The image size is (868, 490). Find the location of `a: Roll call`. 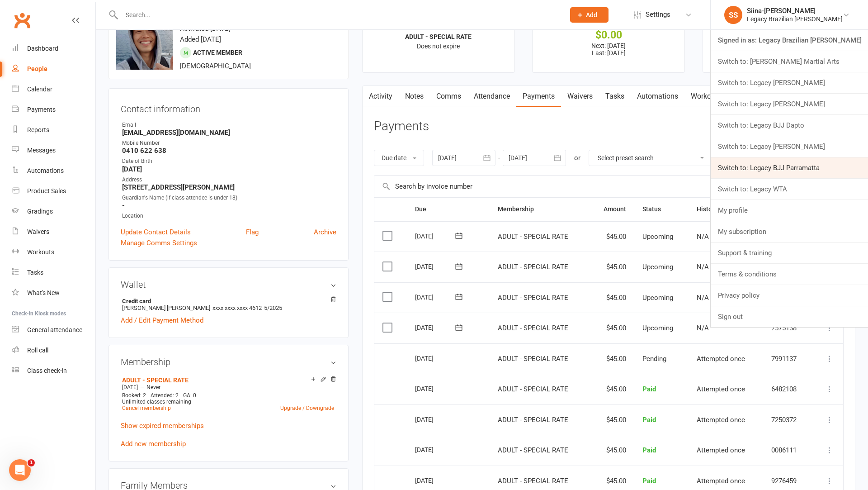

a: Roll call is located at coordinates (53, 350).